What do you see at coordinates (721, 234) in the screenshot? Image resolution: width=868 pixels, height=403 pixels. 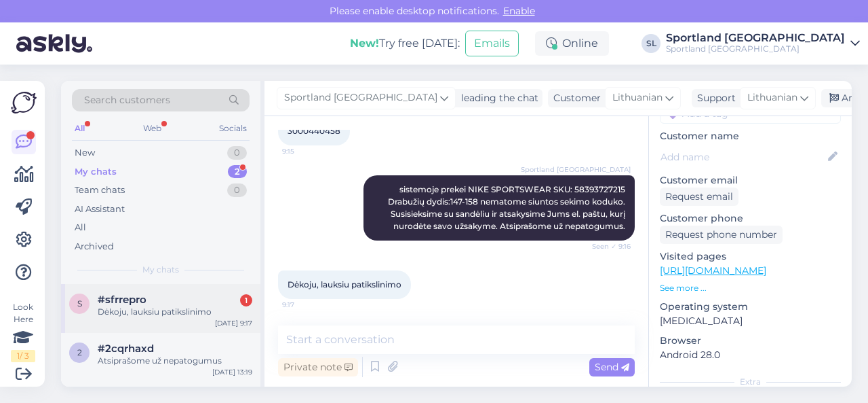 I see `div: Request phone number` at bounding box center [721, 234].